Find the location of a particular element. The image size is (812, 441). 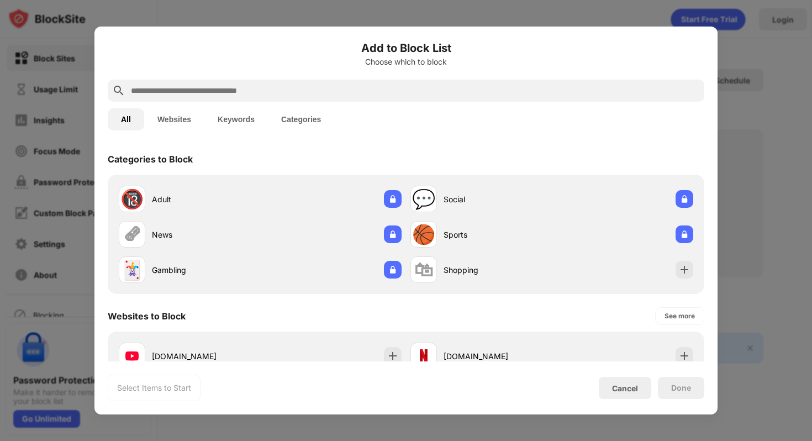

div: Categories to Block is located at coordinates (150, 159).